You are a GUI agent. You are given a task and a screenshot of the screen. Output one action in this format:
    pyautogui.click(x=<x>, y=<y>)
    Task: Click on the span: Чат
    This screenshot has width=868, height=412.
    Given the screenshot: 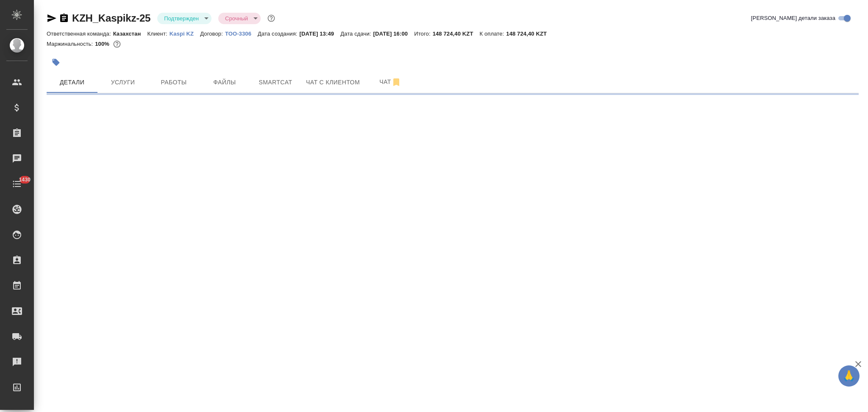 What is the action you would take?
    pyautogui.click(x=391, y=82)
    